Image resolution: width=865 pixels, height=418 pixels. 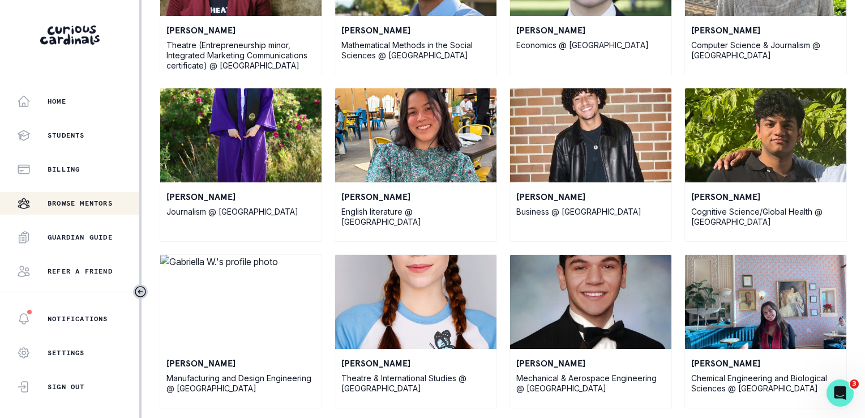 I want to click on img: Jae P.'s profile photo, so click(x=415, y=135).